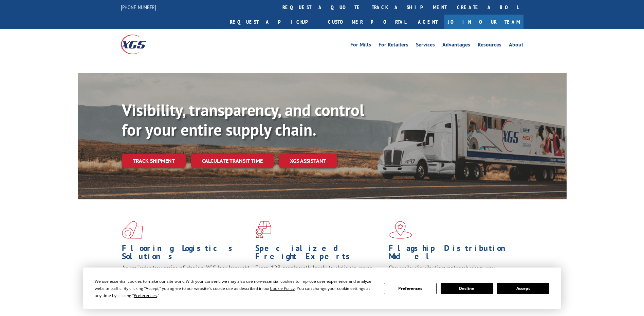 The image size is (644, 316). Describe the element at coordinates (523, 288) in the screenshot. I see `button: Accept` at that location.